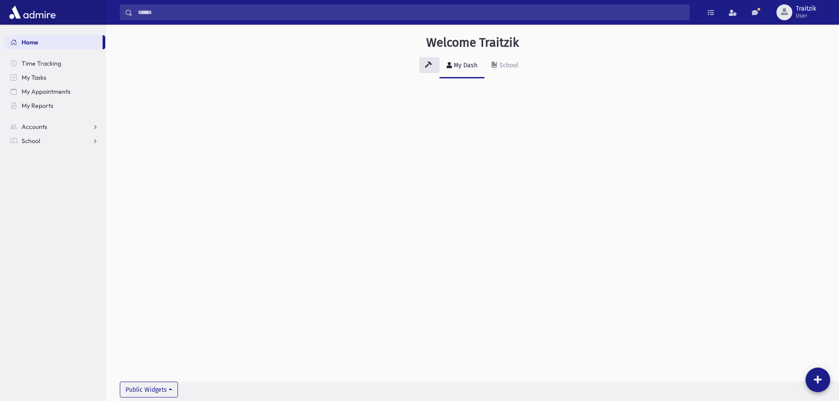  Describe the element at coordinates (32, 12) in the screenshot. I see `img: AdmirePro` at that location.